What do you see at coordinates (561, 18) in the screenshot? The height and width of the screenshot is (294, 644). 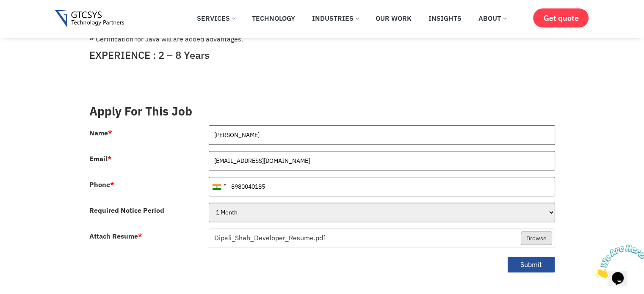 I see `span: Get quote` at bounding box center [561, 18].